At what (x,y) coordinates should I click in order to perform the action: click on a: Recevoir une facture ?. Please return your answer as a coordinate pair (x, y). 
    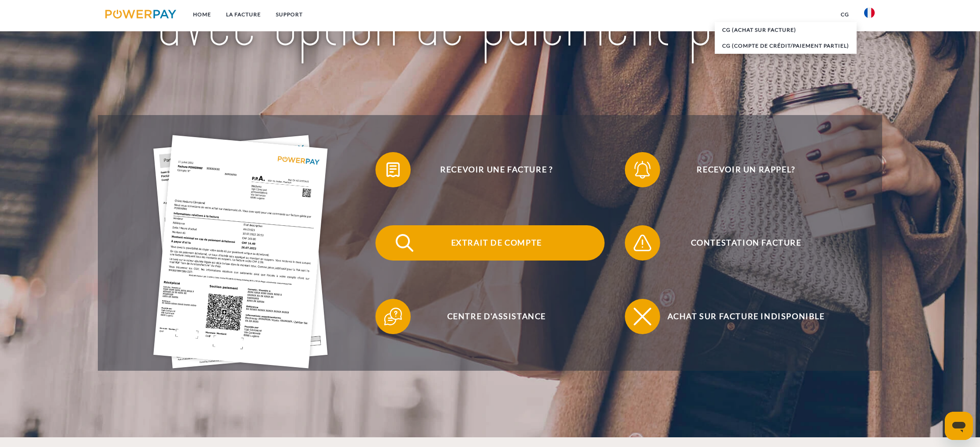
    Looking at the image, I should click on (490, 170).